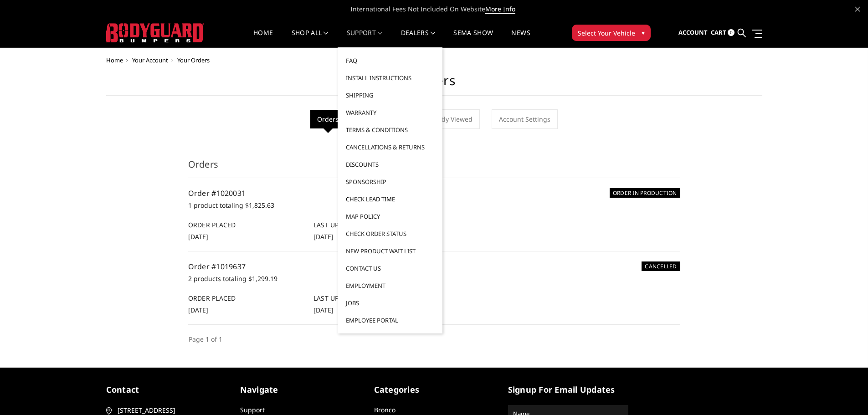 The height and width of the screenshot is (415, 868). I want to click on span: Cart, so click(719, 32).